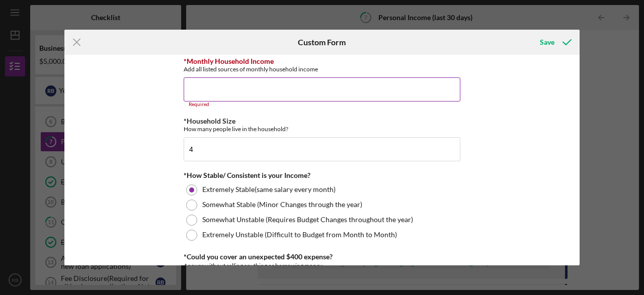 Image resolution: width=644 pixels, height=295 pixels. Describe the element at coordinates (322, 175) in the screenshot. I see `div: *How Stable/ Consistent is your Income?` at that location.